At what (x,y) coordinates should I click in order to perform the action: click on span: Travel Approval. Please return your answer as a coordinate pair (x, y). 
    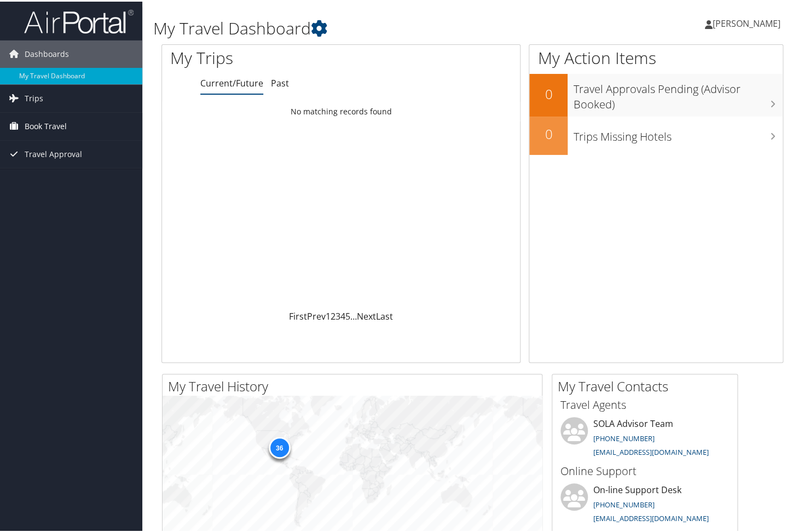
    Looking at the image, I should click on (53, 153).